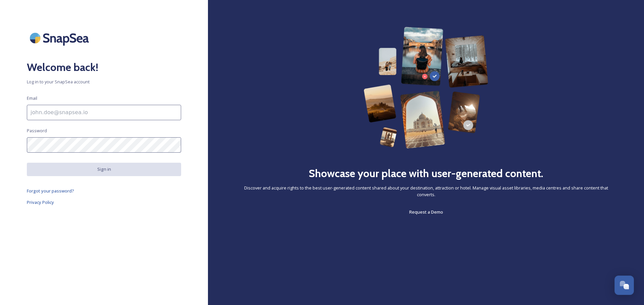 This screenshot has width=644, height=305. I want to click on img: 63b42ca75bacad526042e722_Group%20154-p-800.png, so click(426, 88).